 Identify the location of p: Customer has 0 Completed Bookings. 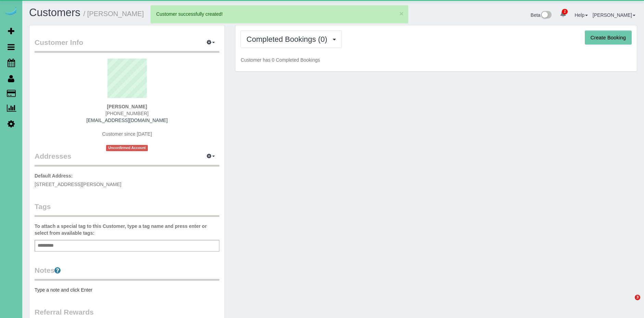
(436, 60).